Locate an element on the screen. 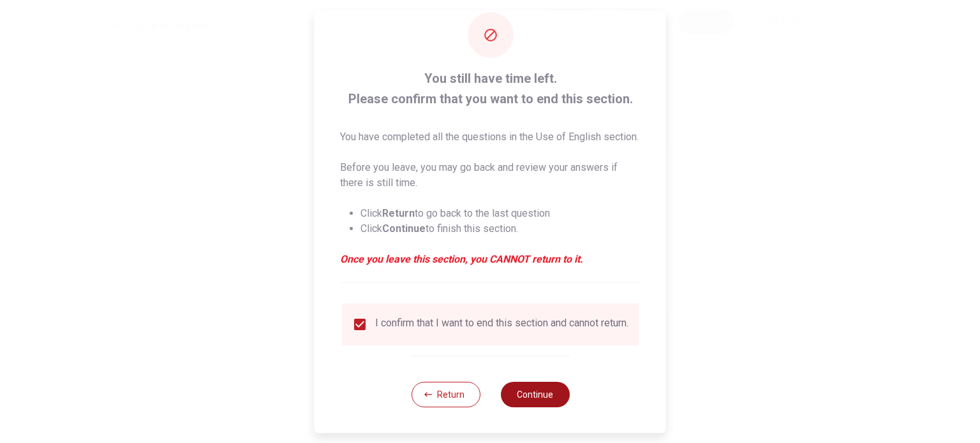 The width and height of the screenshot is (980, 443). button: Return is located at coordinates (446, 395).